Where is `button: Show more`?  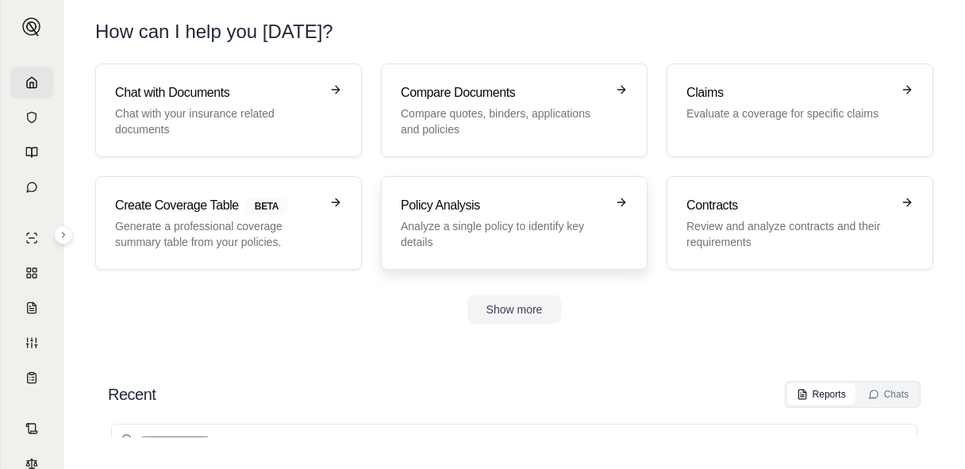 button: Show more is located at coordinates (514, 310).